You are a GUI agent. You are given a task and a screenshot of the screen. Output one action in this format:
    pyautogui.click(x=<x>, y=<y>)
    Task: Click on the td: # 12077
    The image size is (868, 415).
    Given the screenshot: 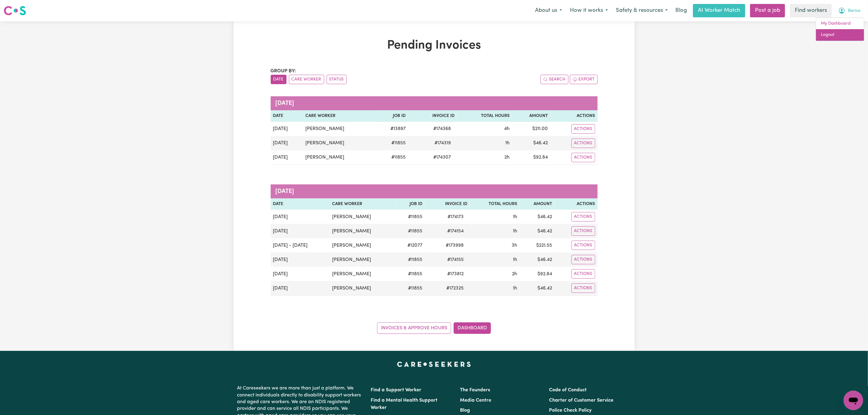 What is the action you would take?
    pyautogui.click(x=410, y=245)
    